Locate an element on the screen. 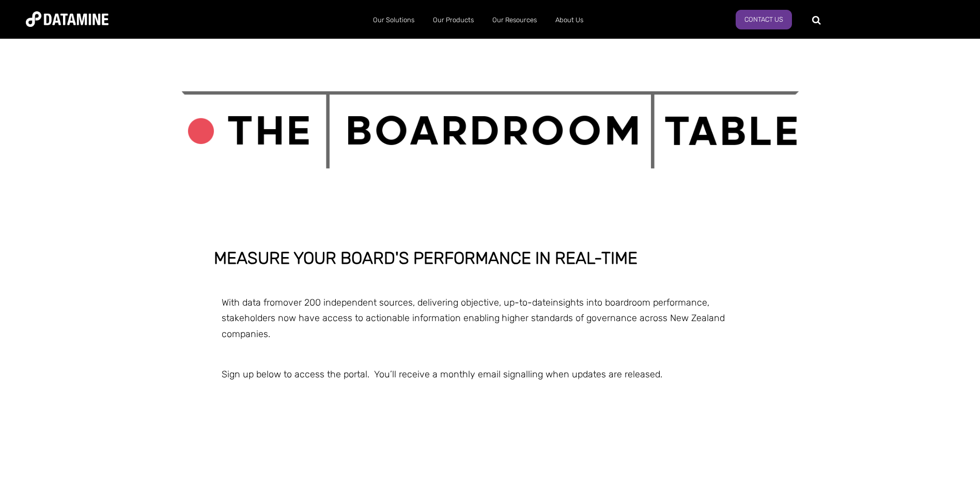 The width and height of the screenshot is (980, 477). img: 20251002 The Boardroom Table logo redblack banner is located at coordinates (490, 130).